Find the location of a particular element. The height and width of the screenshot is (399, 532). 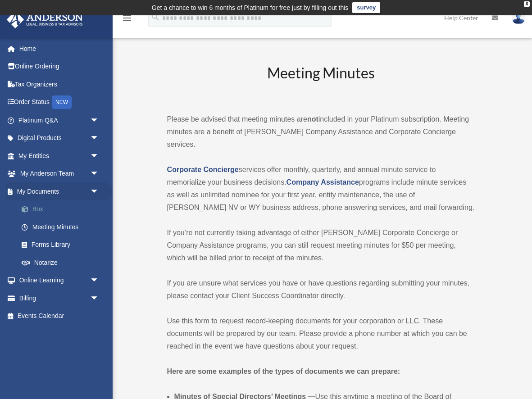

a: My Anderson Teamarrow_drop_down is located at coordinates (59, 174).